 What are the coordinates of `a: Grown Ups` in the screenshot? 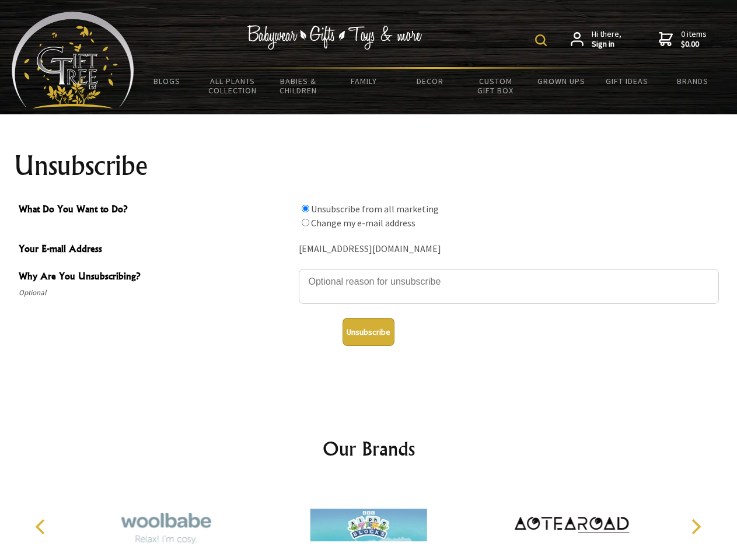 It's located at (561, 81).